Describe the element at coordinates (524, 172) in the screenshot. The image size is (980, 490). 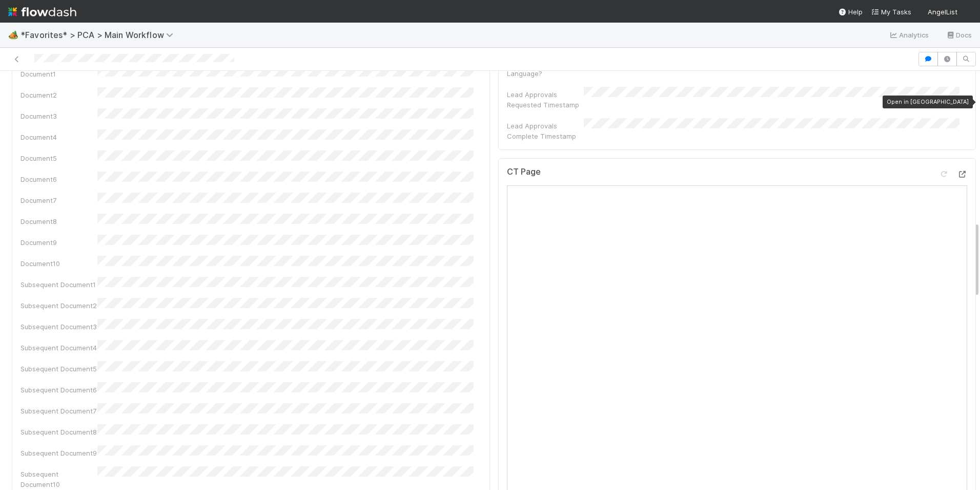
I see `h5: CT Page` at that location.